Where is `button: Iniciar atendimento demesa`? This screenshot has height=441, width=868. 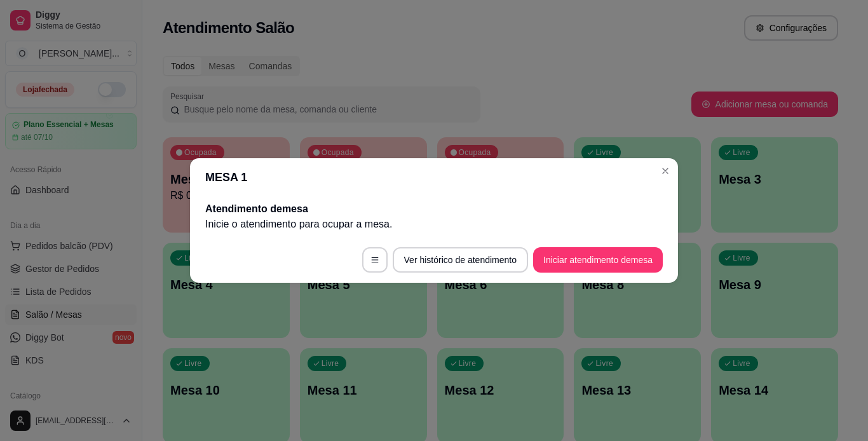 button: Iniciar atendimento demesa is located at coordinates (598, 260).